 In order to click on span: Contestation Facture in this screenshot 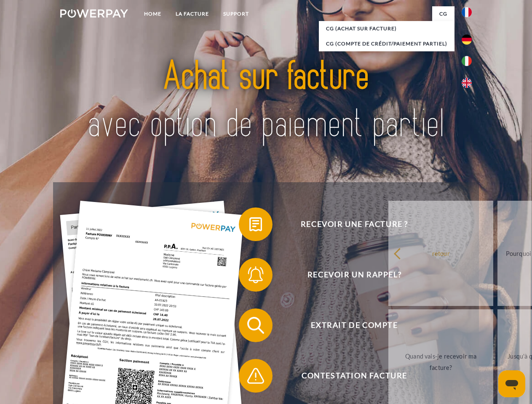, I will do `click(355, 376)`.